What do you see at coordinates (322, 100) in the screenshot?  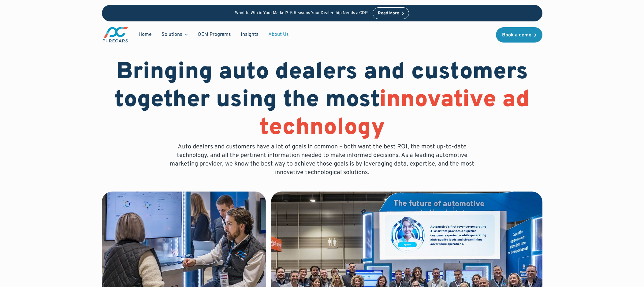 I see `h1: Bringing auto dealers and customers together using the most` at bounding box center [322, 100].